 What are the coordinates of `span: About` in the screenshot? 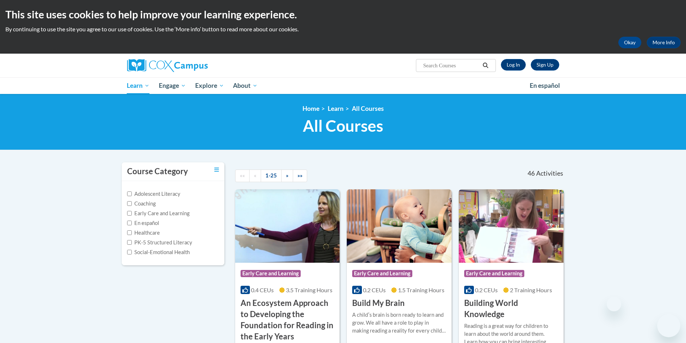 It's located at (245, 86).